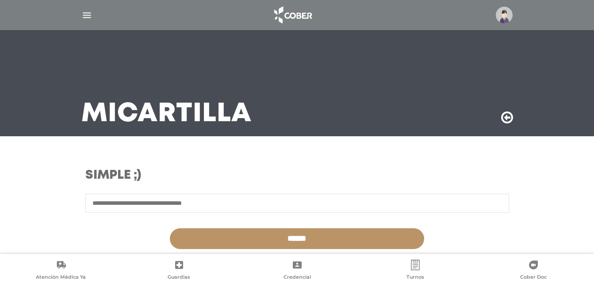 Image resolution: width=594 pixels, height=284 pixels. What do you see at coordinates (61, 278) in the screenshot?
I see `span: Atención Médica Ya` at bounding box center [61, 278].